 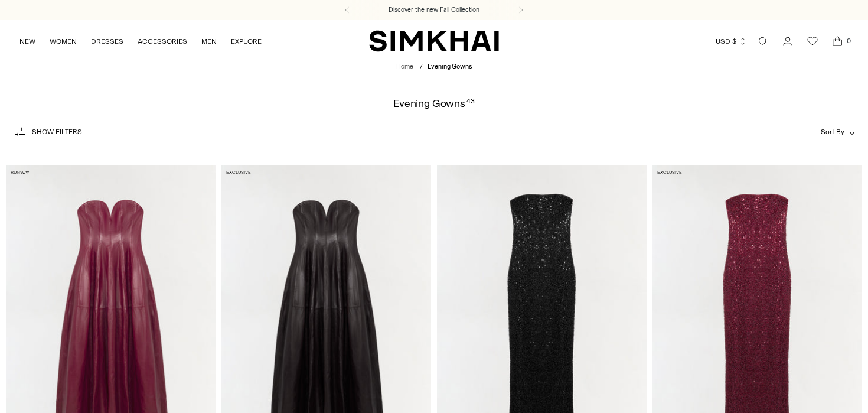 I want to click on h1: Evening Gowns, so click(x=434, y=103).